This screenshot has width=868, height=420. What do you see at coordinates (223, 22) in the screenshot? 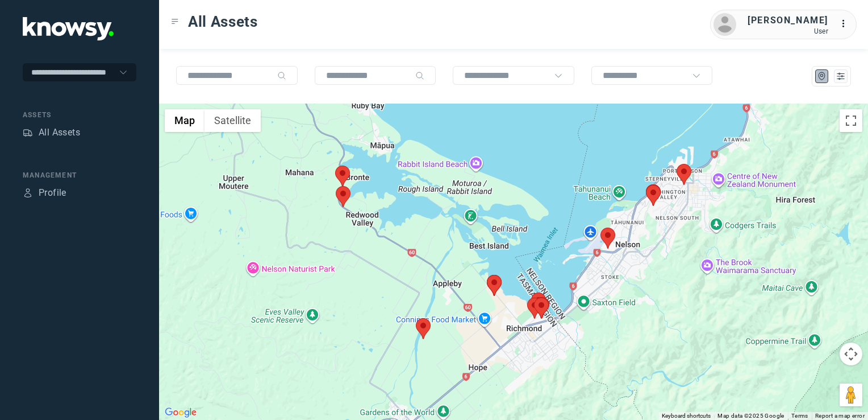
I see `span: All Assets` at bounding box center [223, 22].